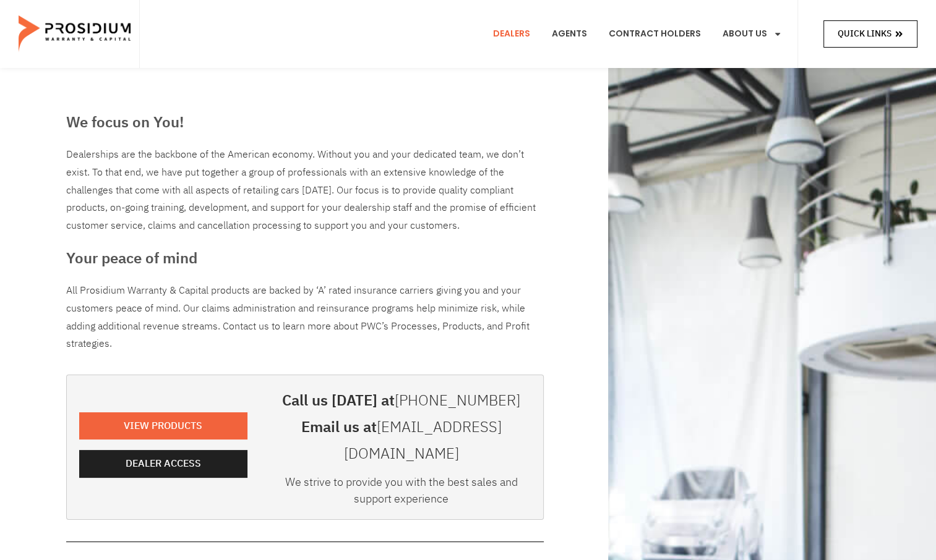 This screenshot has width=936, height=560. I want to click on span: Quick Links, so click(865, 33).